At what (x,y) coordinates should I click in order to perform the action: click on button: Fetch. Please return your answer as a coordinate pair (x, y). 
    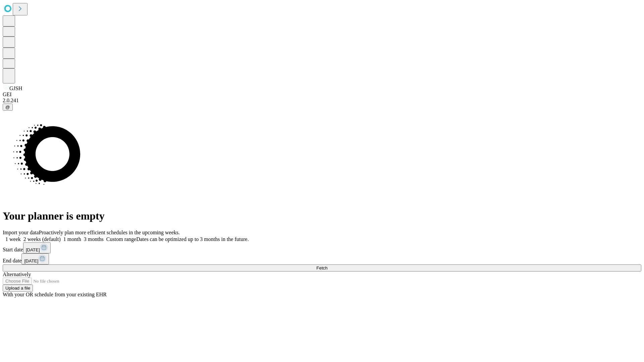
    Looking at the image, I should click on (322, 268).